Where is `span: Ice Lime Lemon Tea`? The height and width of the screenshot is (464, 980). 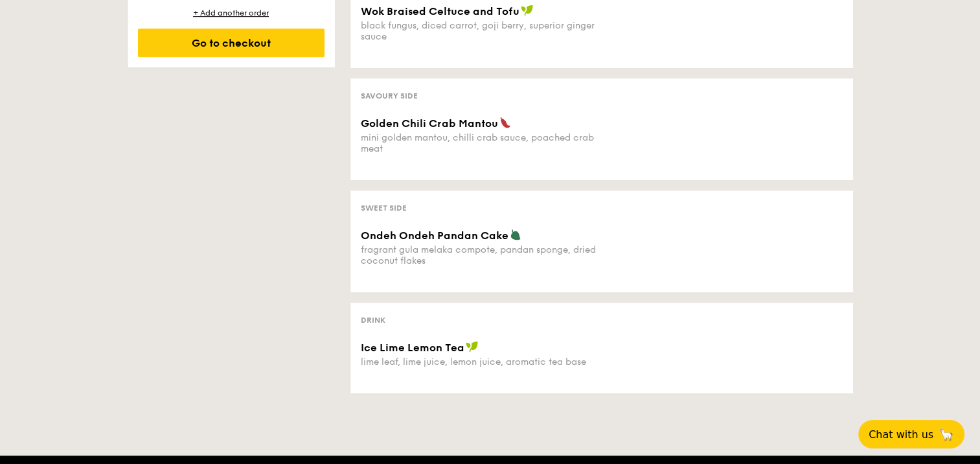
span: Ice Lime Lemon Tea is located at coordinates (413, 347).